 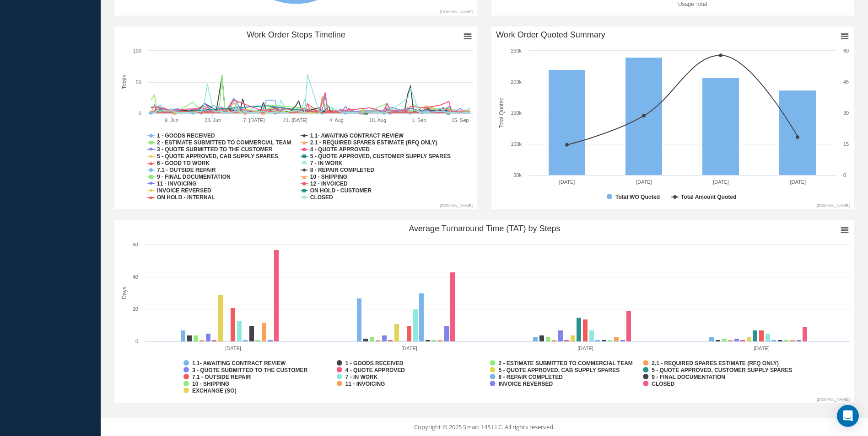 I want to click on text: 250k, so click(x=516, y=51).